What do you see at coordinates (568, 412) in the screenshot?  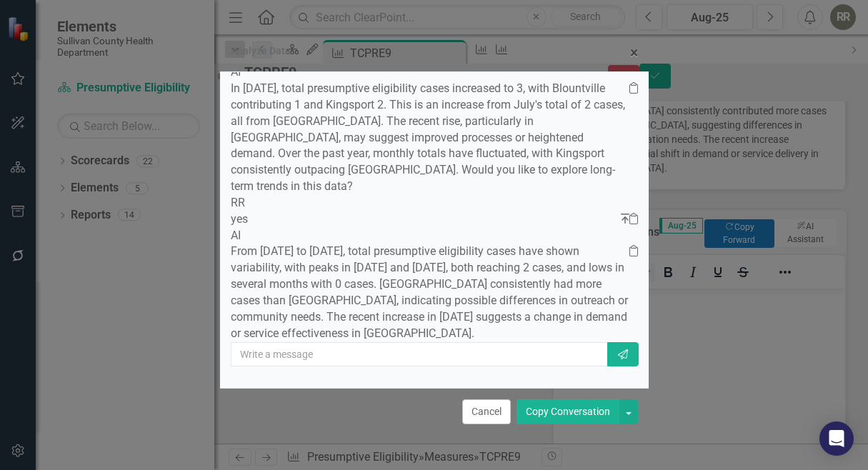 I see `button: Copy Conversation` at bounding box center [568, 412].